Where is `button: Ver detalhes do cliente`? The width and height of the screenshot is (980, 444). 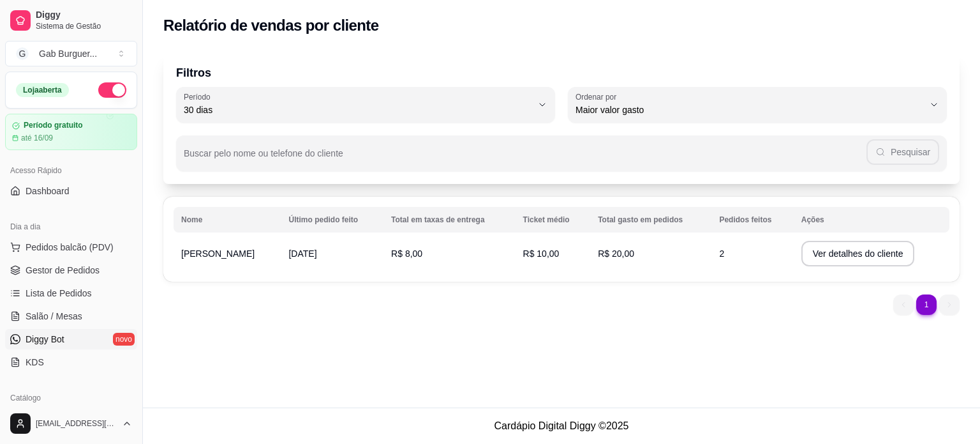 button: Ver detalhes do cliente is located at coordinates (858, 253).